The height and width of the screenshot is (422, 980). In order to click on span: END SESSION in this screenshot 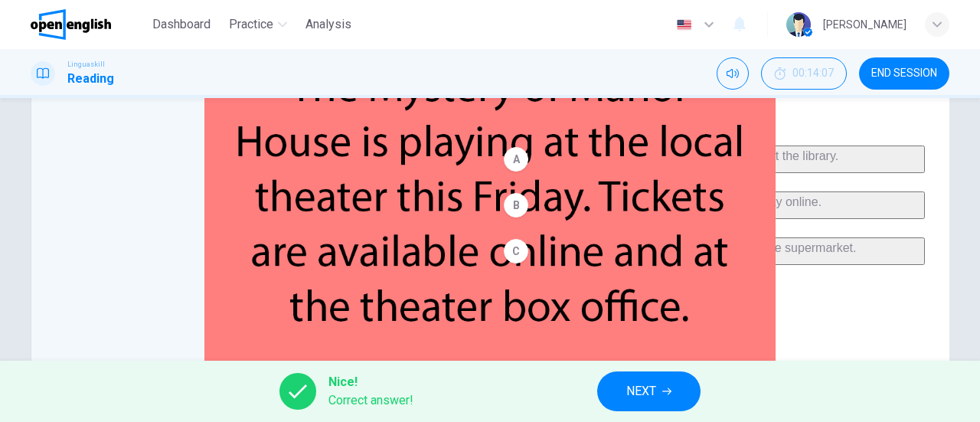, I will do `click(904, 74)`.